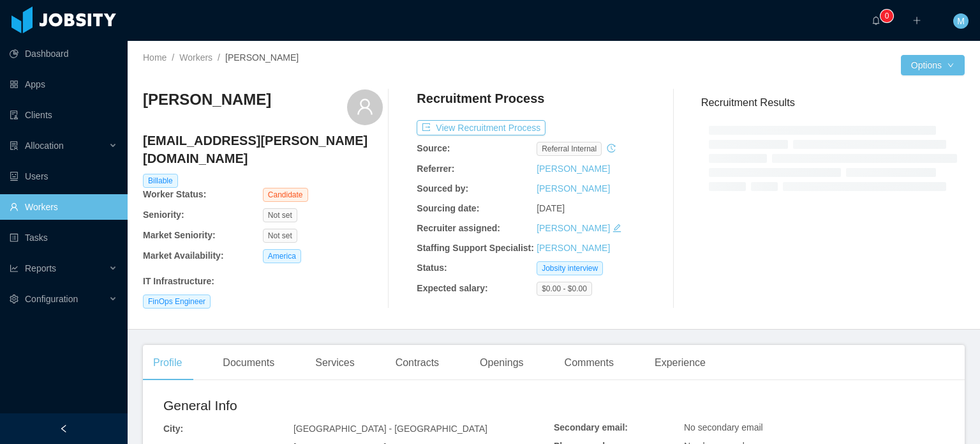 The image size is (980, 444). Describe the element at coordinates (177, 302) in the screenshot. I see `span: FinOps Engineer` at that location.